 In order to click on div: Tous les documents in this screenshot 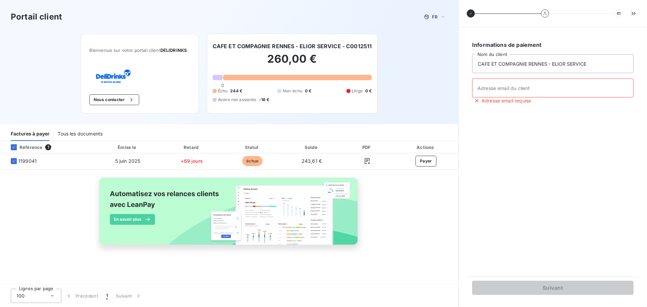, I will do `click(80, 134)`.